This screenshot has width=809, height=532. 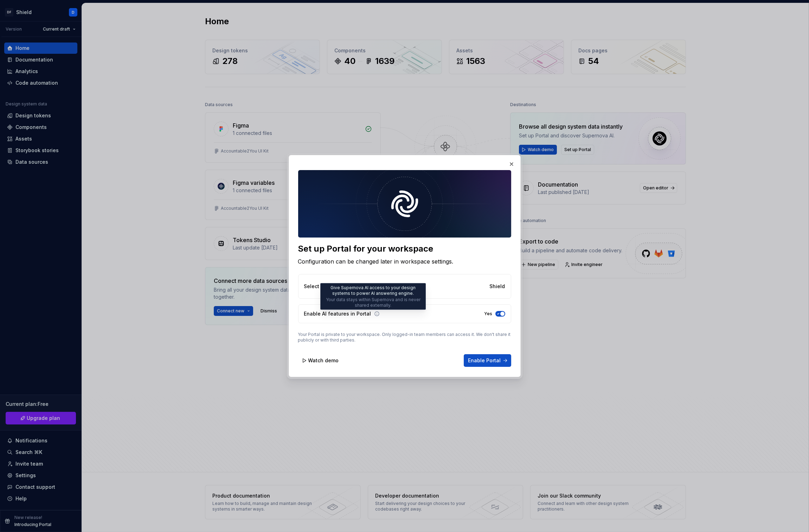 I want to click on button: Watch demo, so click(x=320, y=360).